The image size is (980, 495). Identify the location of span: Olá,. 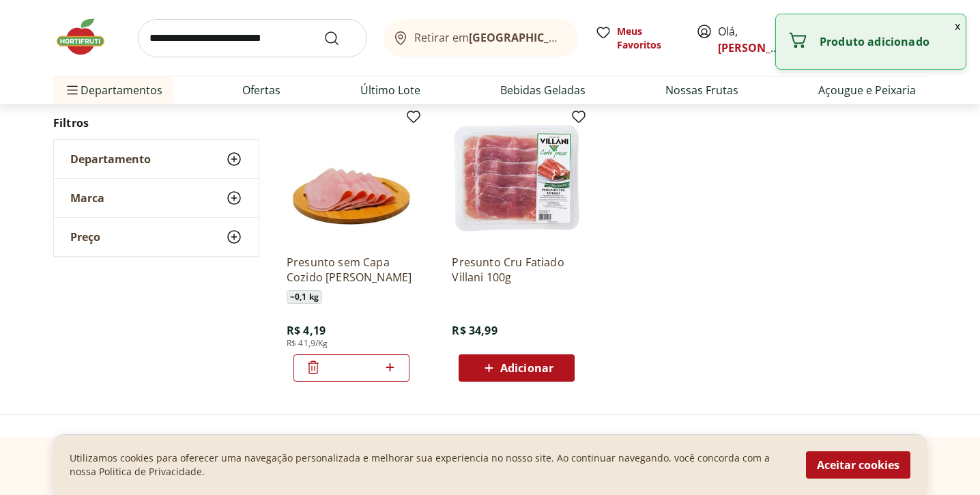
(748, 40).